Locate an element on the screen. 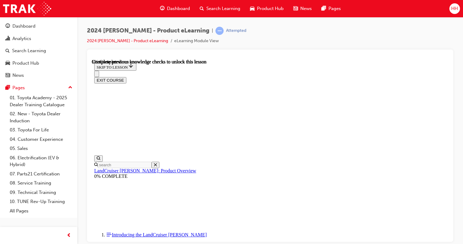 The width and height of the screenshot is (463, 244). button: HH is located at coordinates (455, 8).